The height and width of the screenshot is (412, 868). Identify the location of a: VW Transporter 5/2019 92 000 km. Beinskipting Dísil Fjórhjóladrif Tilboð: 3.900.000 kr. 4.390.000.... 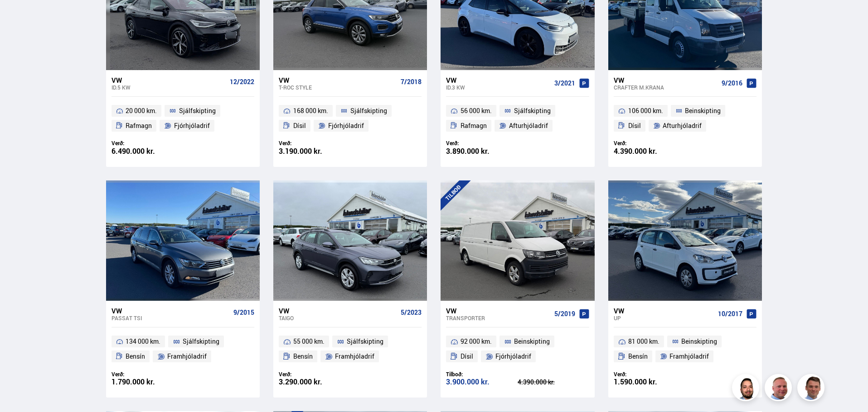
(517, 349).